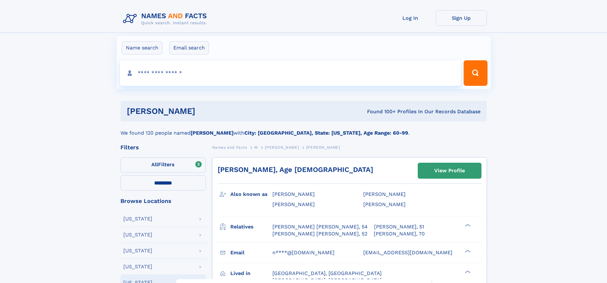  Describe the element at coordinates (450, 170) in the screenshot. I see `a: View Profile` at that location.